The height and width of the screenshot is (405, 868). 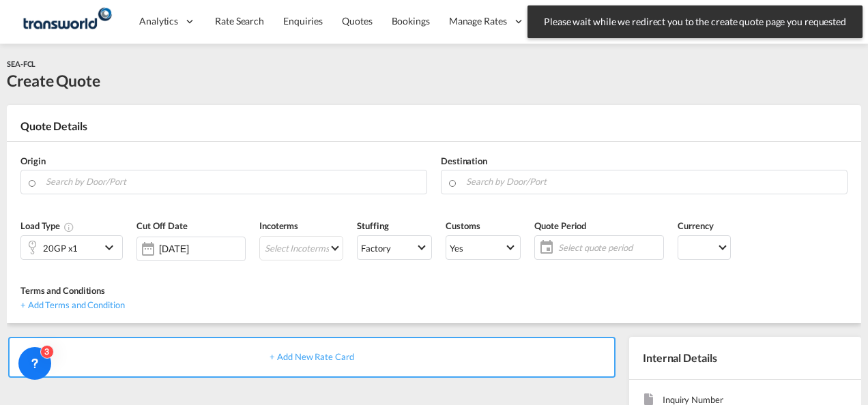 I want to click on md-icon: icon-information-outline, so click(x=69, y=227).